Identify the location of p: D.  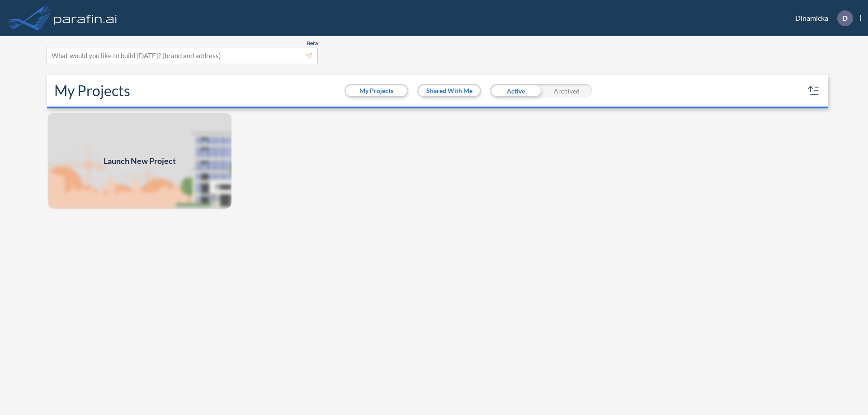
(845, 18).